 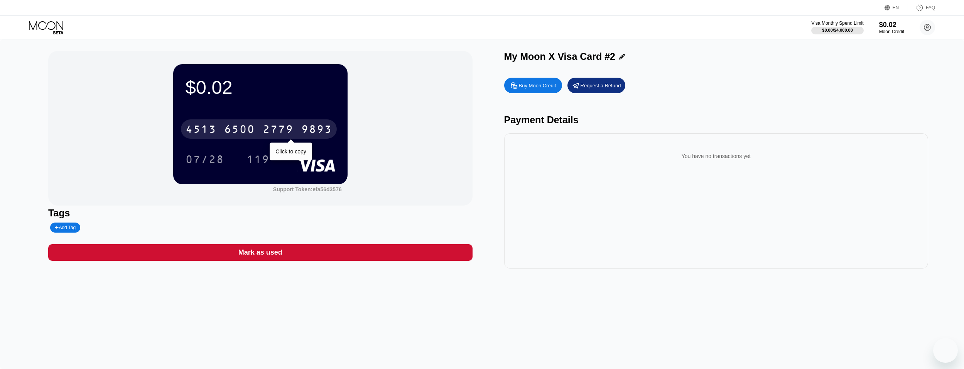 What do you see at coordinates (201, 130) in the screenshot?
I see `div: 4513` at bounding box center [201, 130].